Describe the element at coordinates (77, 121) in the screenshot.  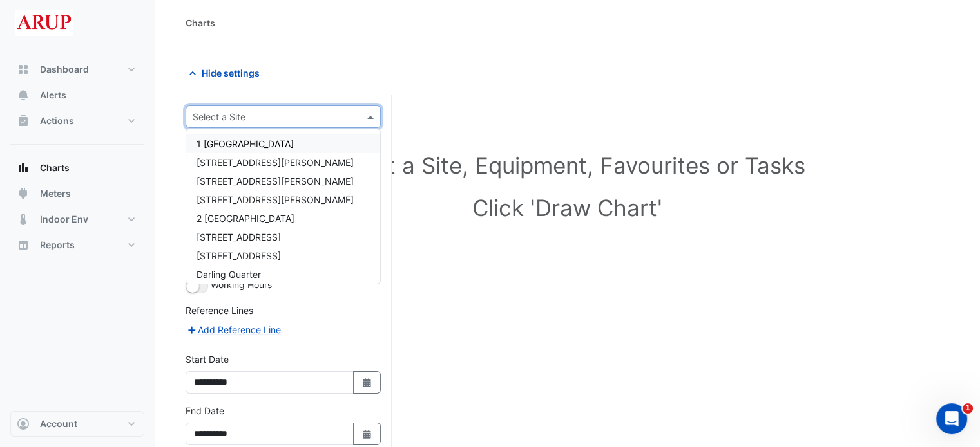
I see `button: Actions` at that location.